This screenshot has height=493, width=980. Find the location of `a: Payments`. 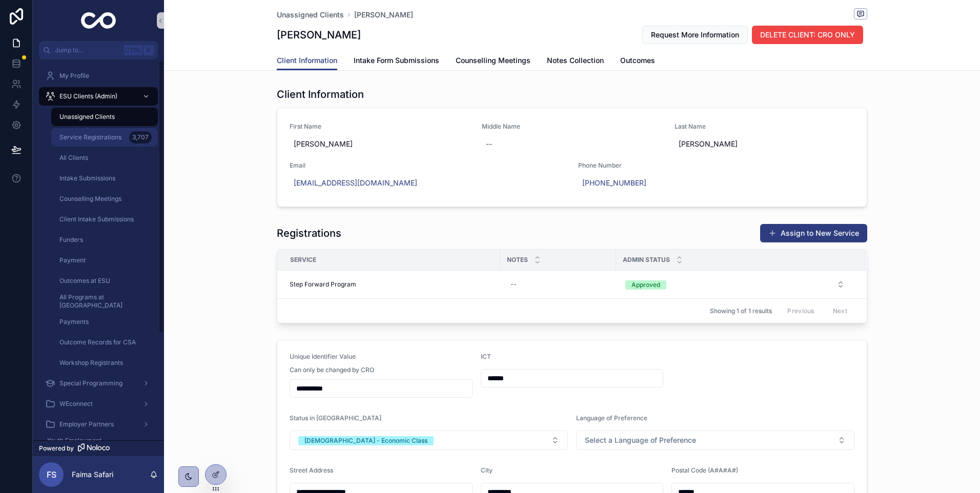

a: Payments is located at coordinates (104, 322).